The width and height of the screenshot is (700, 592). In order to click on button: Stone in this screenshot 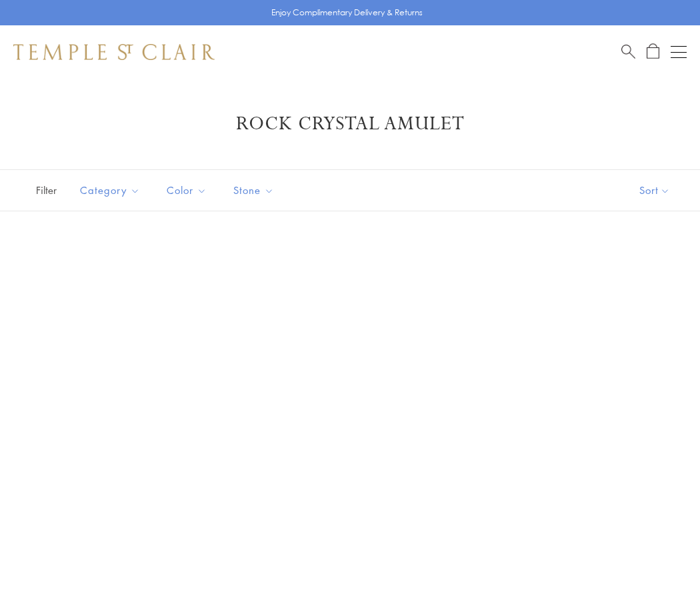, I will do `click(253, 190)`.